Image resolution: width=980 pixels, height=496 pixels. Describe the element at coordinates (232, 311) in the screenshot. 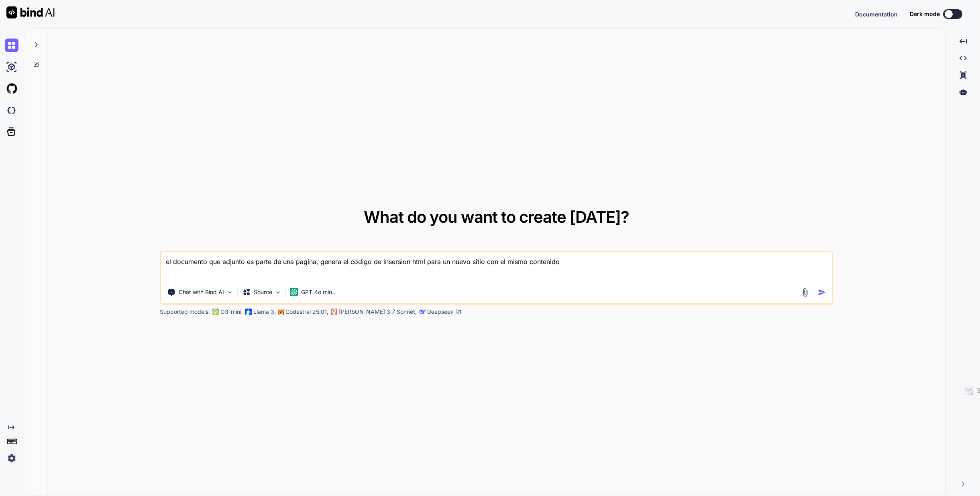

I see `p: O3-mini,` at that location.